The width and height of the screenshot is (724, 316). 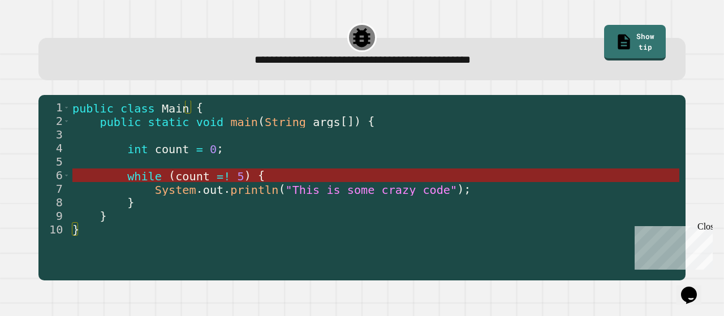 What do you see at coordinates (634, 42) in the screenshot?
I see `a: Show tip` at bounding box center [634, 42].